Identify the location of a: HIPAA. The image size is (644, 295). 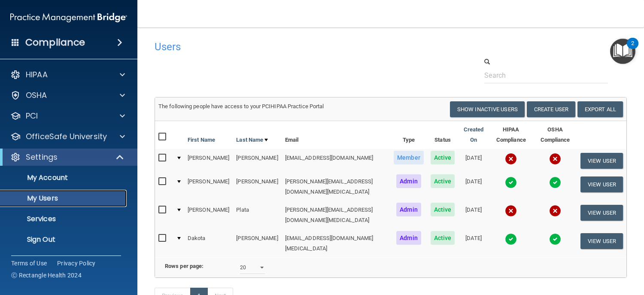
(67, 75).